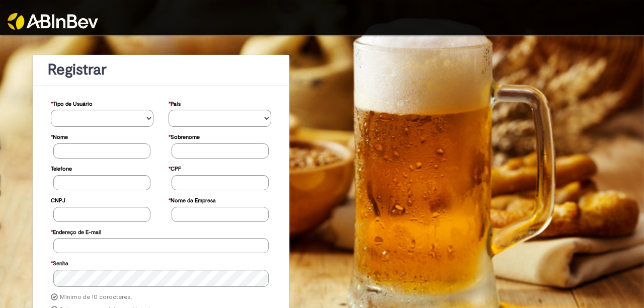 This screenshot has width=644, height=308. Describe the element at coordinates (174, 168) in the screenshot. I see `label: CPF` at that location.